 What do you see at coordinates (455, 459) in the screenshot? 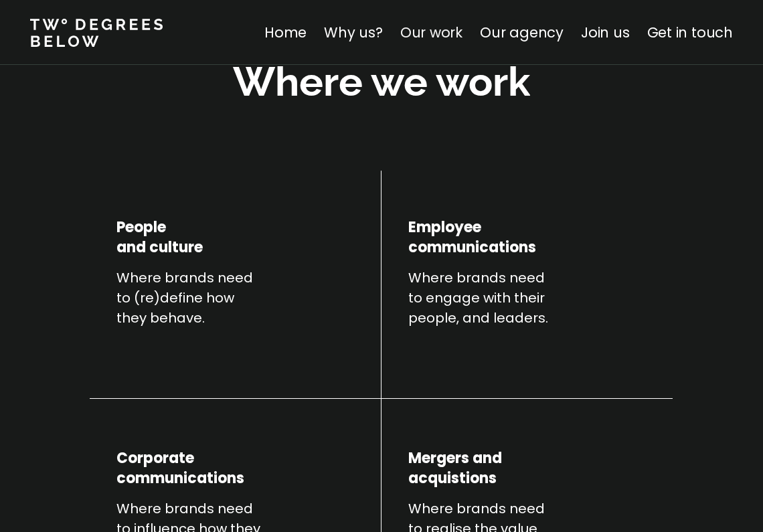
I see `h4: Mergers and acquistions` at bounding box center [455, 459].